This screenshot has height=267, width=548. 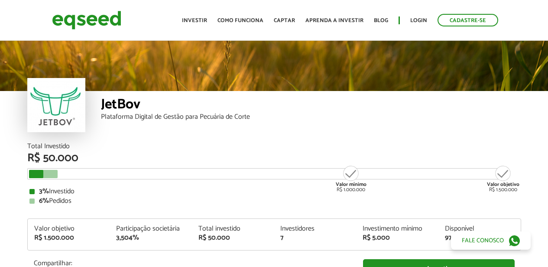 What do you see at coordinates (274, 191) in the screenshot?
I see `div: Investido` at bounding box center [274, 191].